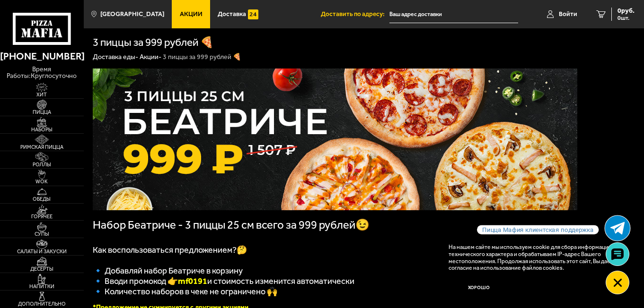 The image size is (644, 308). I want to click on h1: 3 пиццы за 999 рублей 🍕, so click(153, 43).